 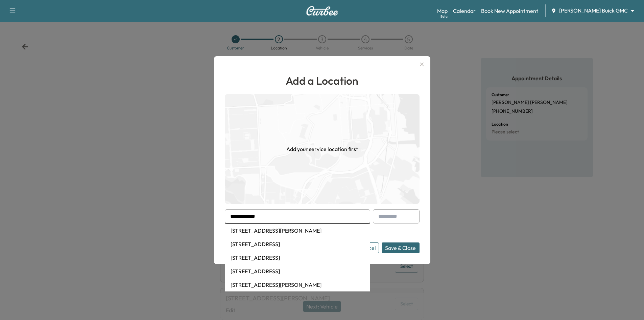 I want to click on h1: Add a Location, so click(x=322, y=80).